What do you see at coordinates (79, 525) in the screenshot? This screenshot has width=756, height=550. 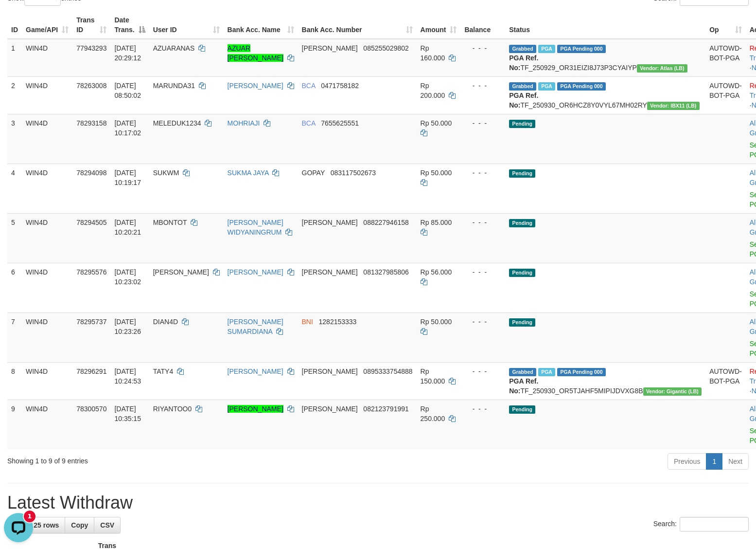 I see `span: Copy` at bounding box center [79, 525].